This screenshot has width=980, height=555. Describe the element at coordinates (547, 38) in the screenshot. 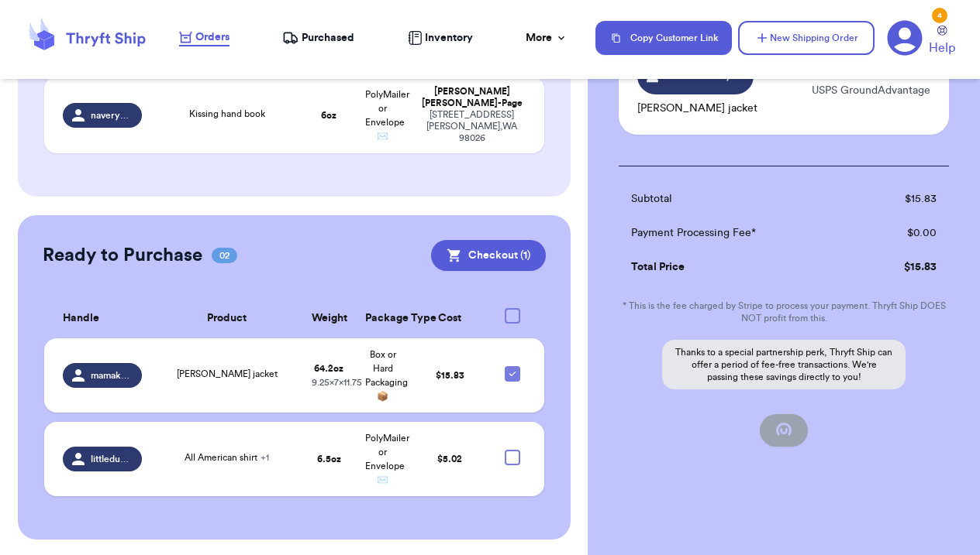

I see `div: More` at that location.